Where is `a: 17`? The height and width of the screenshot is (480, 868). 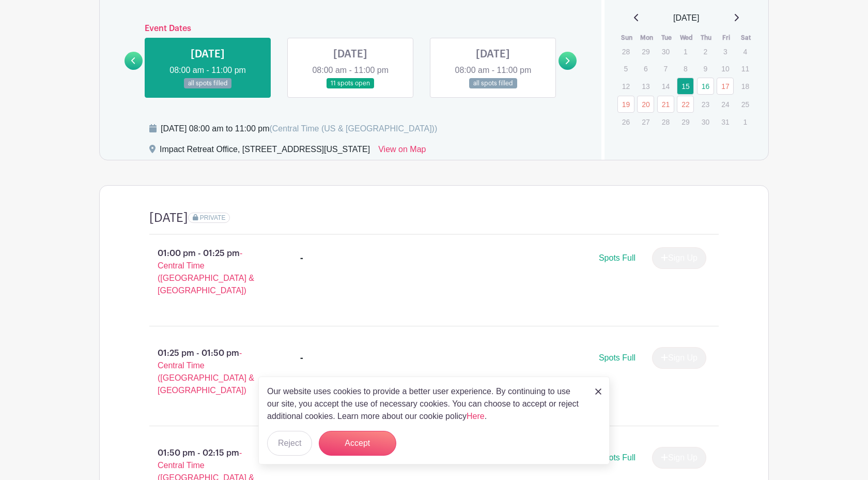 a: 17 is located at coordinates (725, 86).